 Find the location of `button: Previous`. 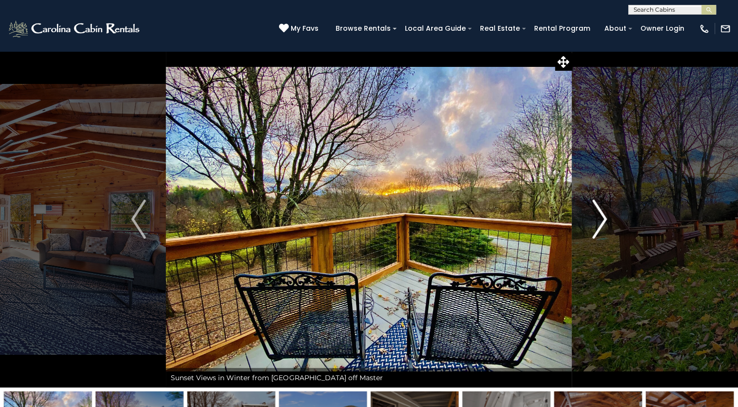

button: Previous is located at coordinates (139, 219).